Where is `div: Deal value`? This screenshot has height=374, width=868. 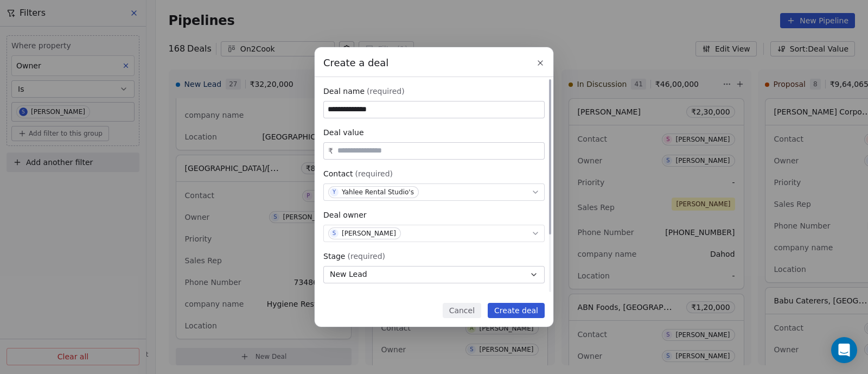 div: Deal value is located at coordinates (434, 133).